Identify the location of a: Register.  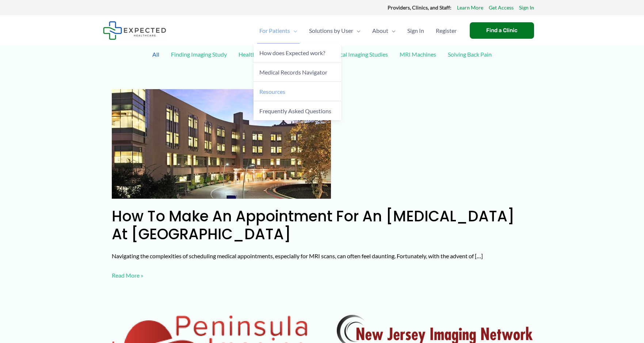
(446, 31).